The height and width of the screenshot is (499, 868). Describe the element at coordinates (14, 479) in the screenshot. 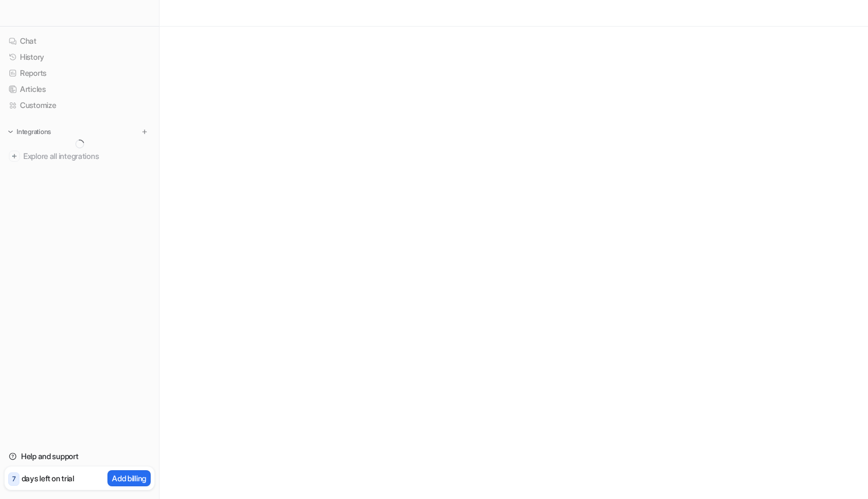

I see `p: 7` at that location.